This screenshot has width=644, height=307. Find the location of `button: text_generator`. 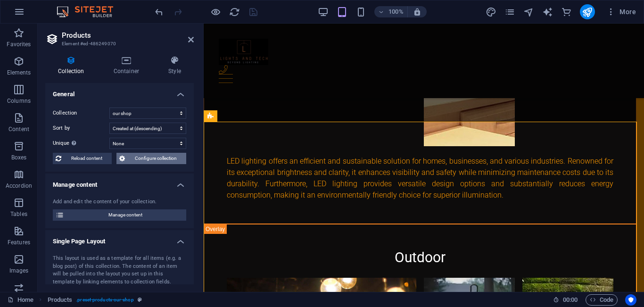

button: text_generator is located at coordinates (548, 12).